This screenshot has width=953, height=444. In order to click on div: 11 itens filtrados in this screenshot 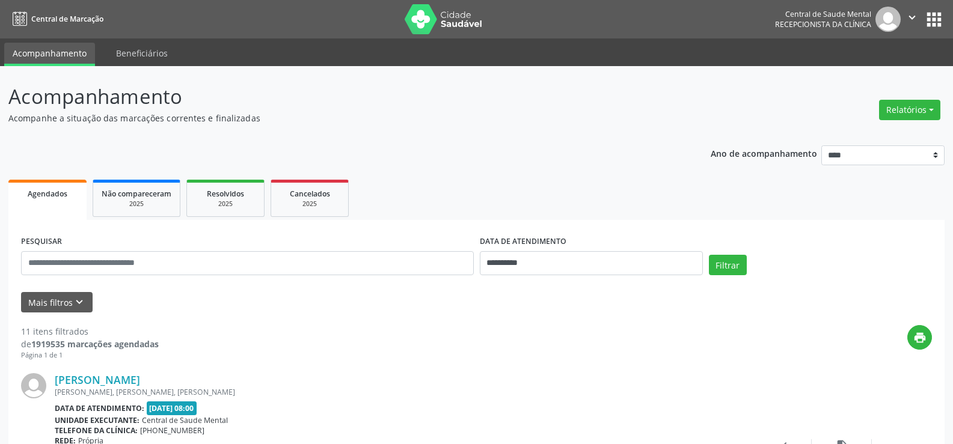, I will do `click(90, 331)`.